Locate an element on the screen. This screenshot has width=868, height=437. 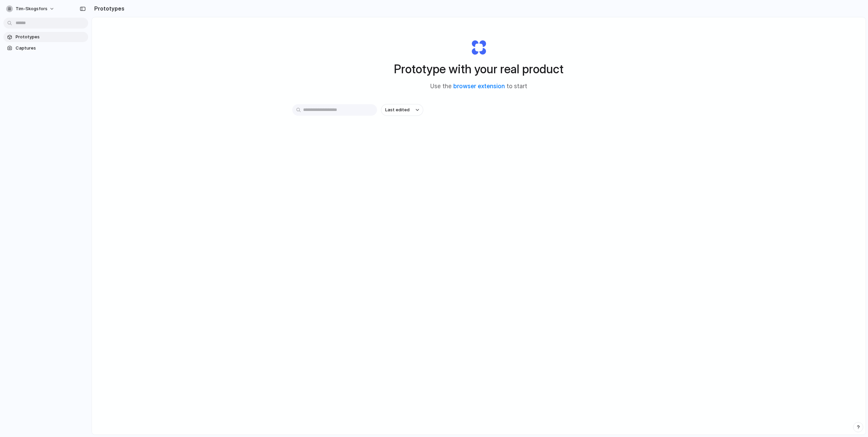
a: Captures is located at coordinates (46, 48).